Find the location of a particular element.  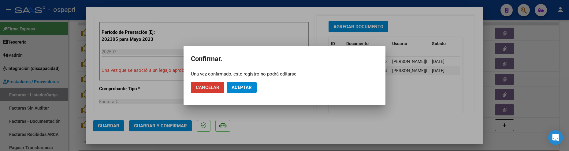

button: Cancelar is located at coordinates (208, 87).